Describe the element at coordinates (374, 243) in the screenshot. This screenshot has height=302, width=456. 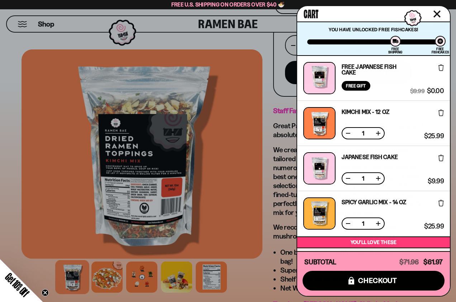
I see `p: You’ll love these` at that location.